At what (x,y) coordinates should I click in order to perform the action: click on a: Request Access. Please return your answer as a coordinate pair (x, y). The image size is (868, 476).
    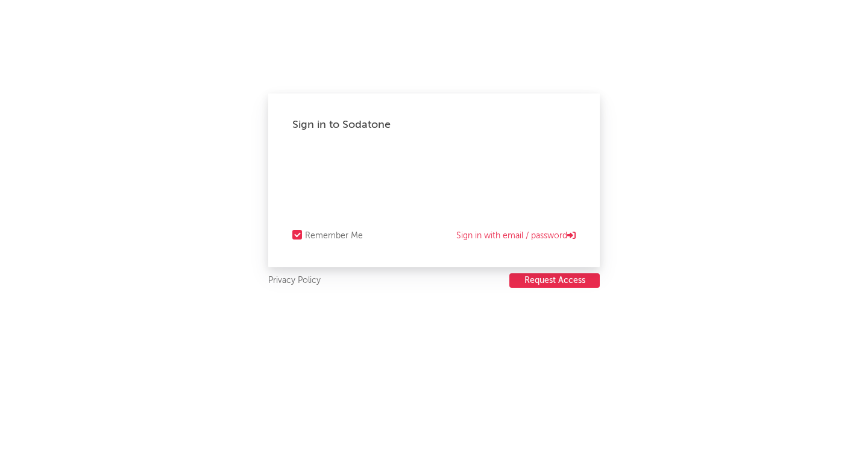
    Looking at the image, I should click on (554, 281).